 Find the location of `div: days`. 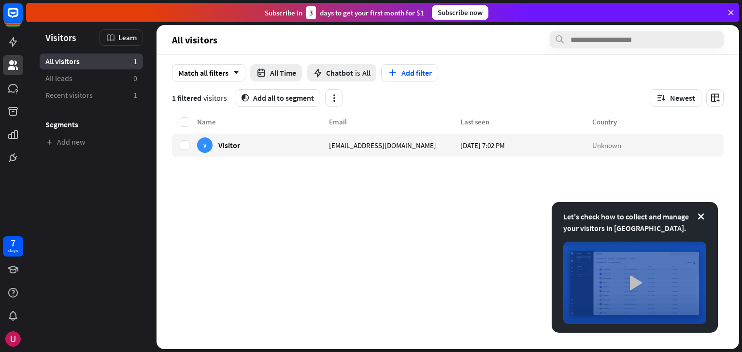

div: days is located at coordinates (13, 251).